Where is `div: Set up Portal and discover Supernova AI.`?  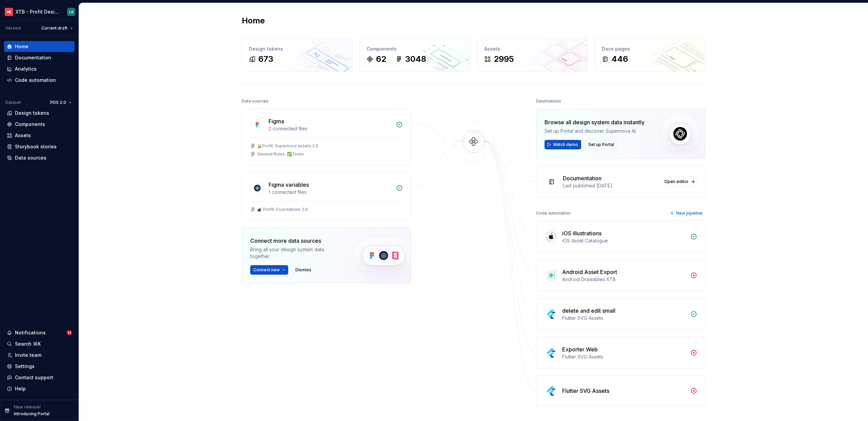 div: Set up Portal and discover Supernova AI. is located at coordinates (595, 131).